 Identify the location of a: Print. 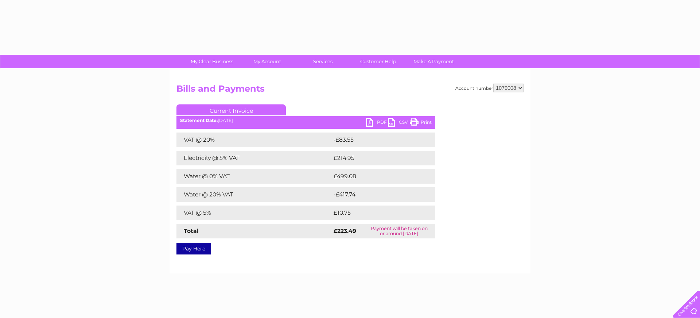
(421, 123).